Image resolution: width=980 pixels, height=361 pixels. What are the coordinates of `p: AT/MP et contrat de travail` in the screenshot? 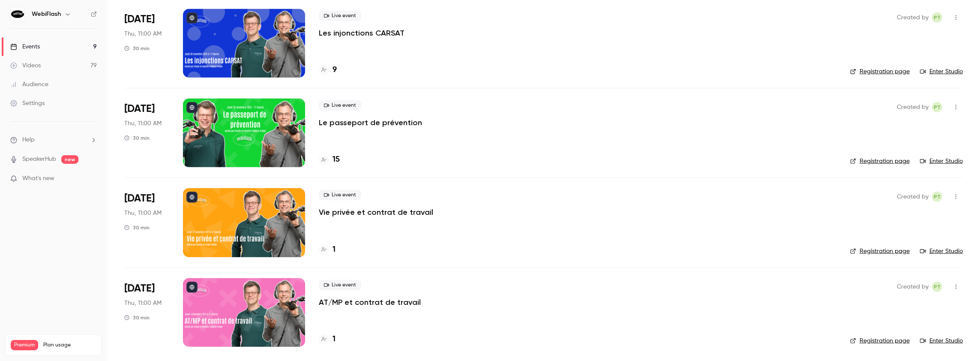 It's located at (370, 302).